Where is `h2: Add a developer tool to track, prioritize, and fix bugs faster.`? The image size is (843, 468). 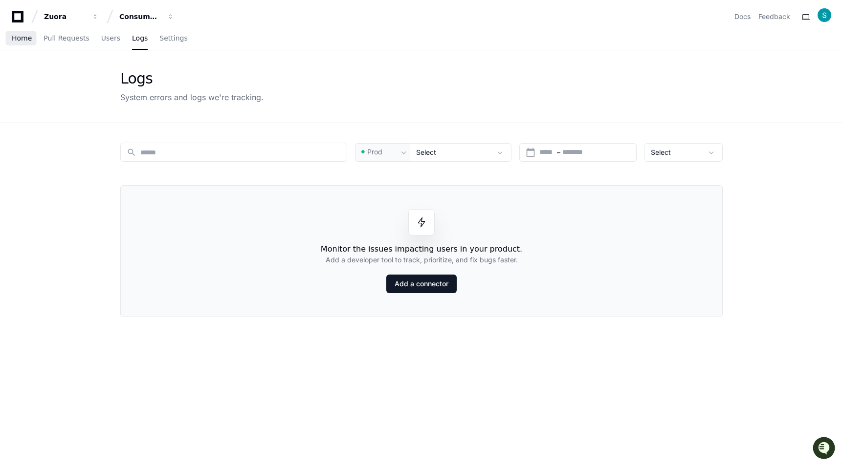 h2: Add a developer tool to track, prioritize, and fix bugs faster. is located at coordinates (421, 260).